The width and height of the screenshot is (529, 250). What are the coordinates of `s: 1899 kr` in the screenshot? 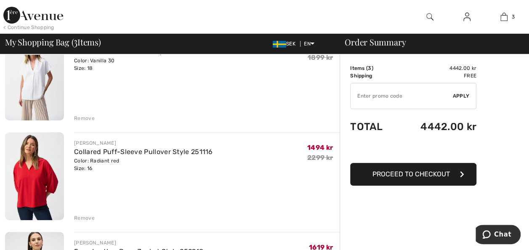 It's located at (320, 57).